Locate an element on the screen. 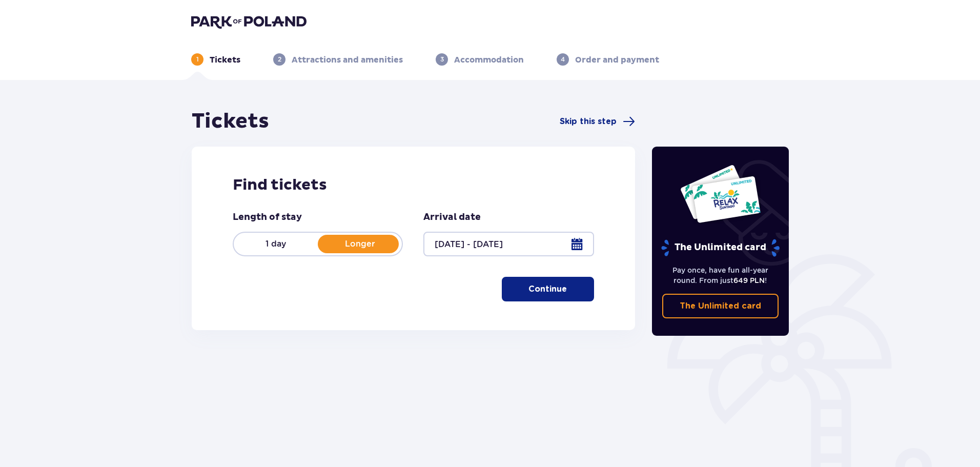 The height and width of the screenshot is (467, 980). img: Park of Poland logo is located at coordinates (249, 21).